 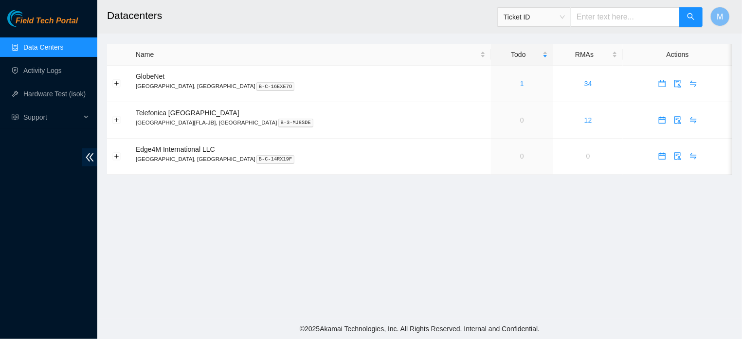 I want to click on span: Edge4M International LLC, so click(x=175, y=149).